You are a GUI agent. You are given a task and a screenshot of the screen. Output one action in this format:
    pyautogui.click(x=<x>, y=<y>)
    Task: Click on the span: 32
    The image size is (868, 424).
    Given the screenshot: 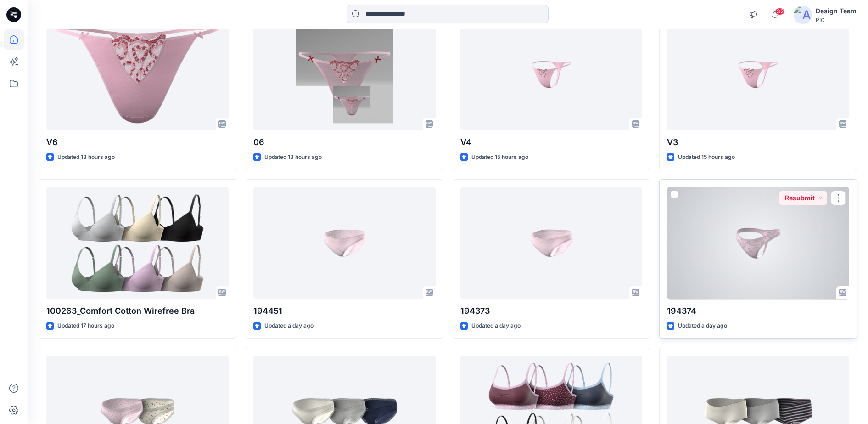 What is the action you would take?
    pyautogui.click(x=780, y=12)
    